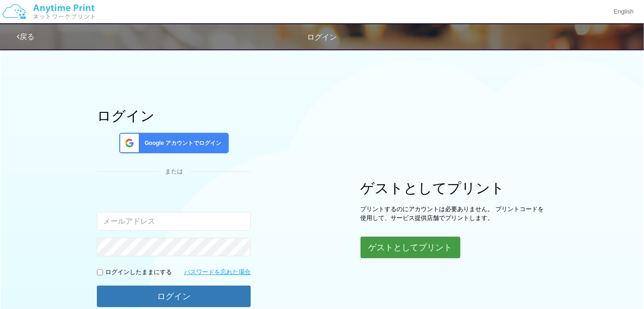 The height and width of the screenshot is (309, 644). What do you see at coordinates (174, 297) in the screenshot?
I see `button: ログイン` at bounding box center [174, 297].